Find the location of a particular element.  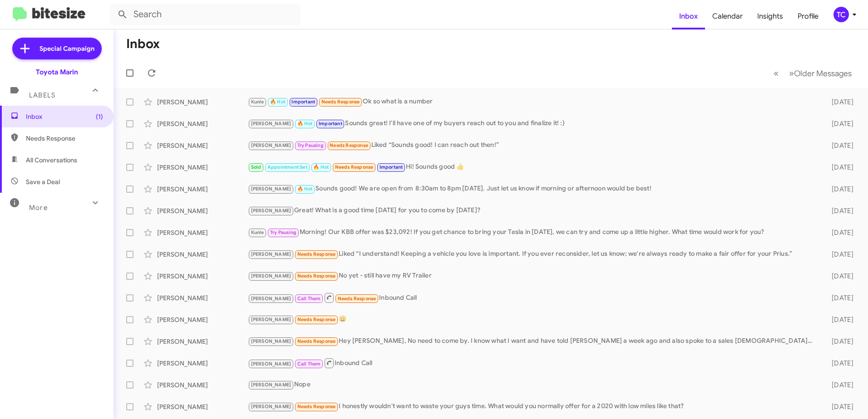

span: All Conversations is located at coordinates (51, 160).